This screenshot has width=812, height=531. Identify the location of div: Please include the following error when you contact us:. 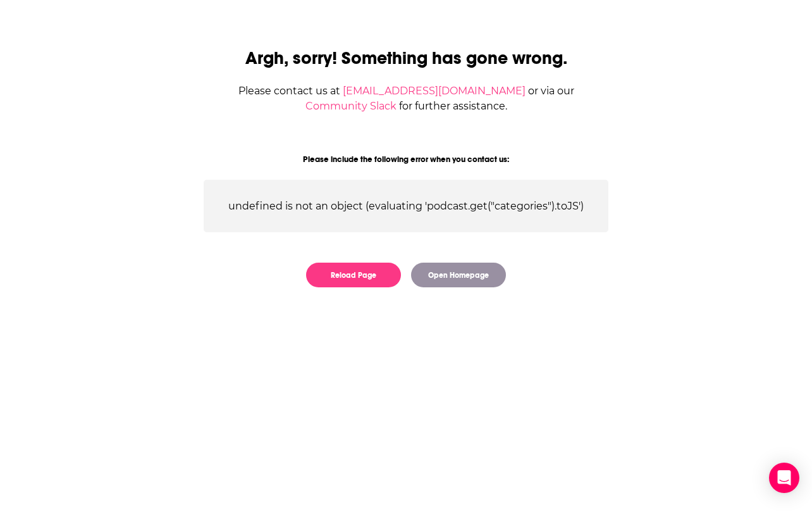
(406, 160).